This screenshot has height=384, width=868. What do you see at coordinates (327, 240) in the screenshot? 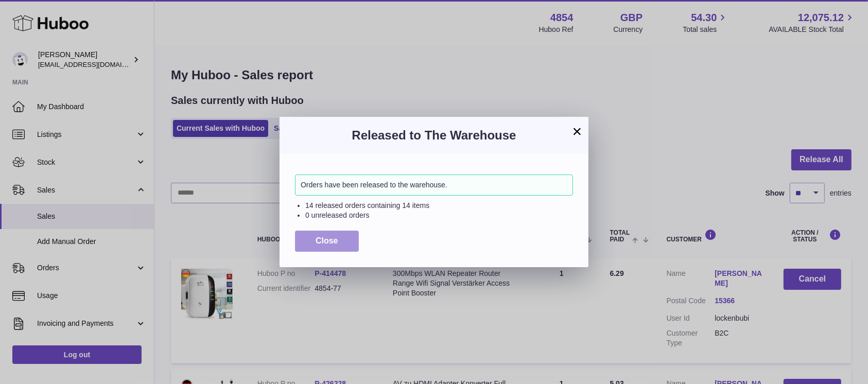
I see `span: Close` at bounding box center [327, 240].